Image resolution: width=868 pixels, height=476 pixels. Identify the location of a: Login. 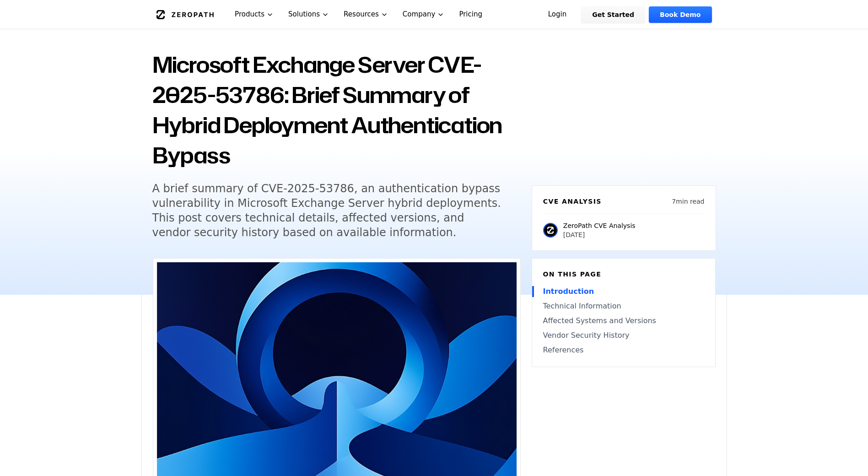
(557, 15).